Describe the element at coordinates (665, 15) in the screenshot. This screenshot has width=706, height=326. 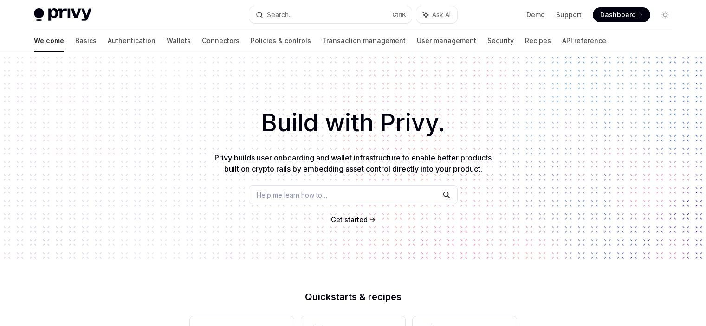
I see `button: Toggle dark mode` at that location.